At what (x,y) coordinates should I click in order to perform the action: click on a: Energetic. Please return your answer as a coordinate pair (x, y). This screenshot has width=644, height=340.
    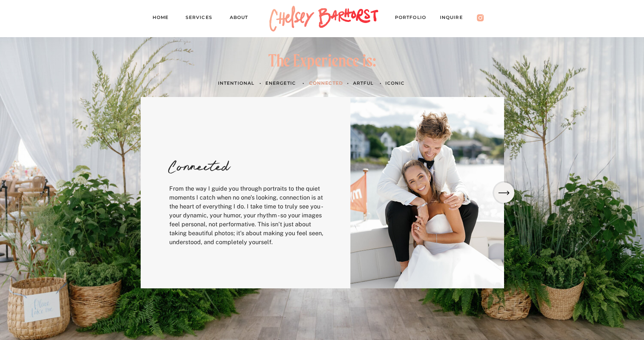
    Looking at the image, I should click on (282, 83).